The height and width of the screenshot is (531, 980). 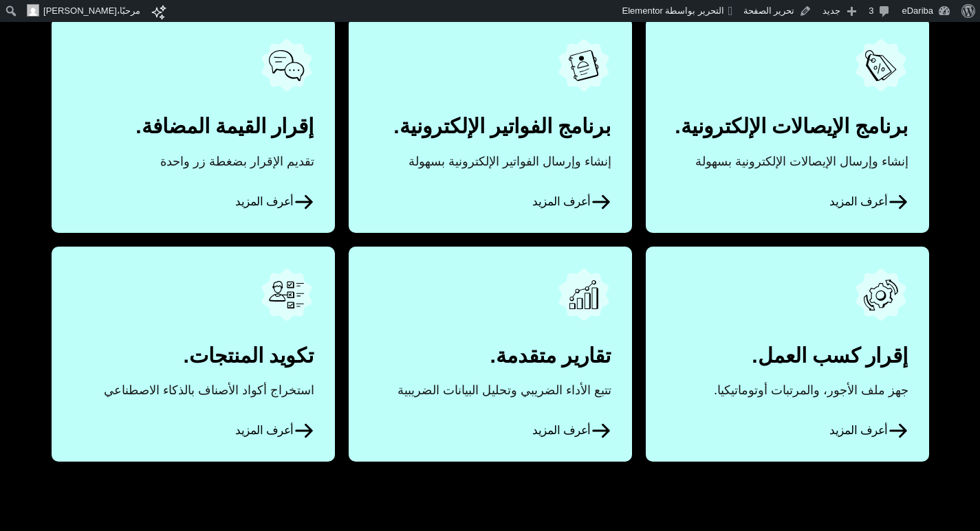 I want to click on span: التحرير بواسطة Elementor, so click(x=673, y=11).